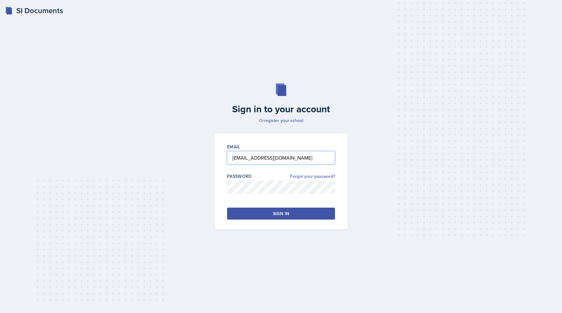  I want to click on label: Password, so click(239, 176).